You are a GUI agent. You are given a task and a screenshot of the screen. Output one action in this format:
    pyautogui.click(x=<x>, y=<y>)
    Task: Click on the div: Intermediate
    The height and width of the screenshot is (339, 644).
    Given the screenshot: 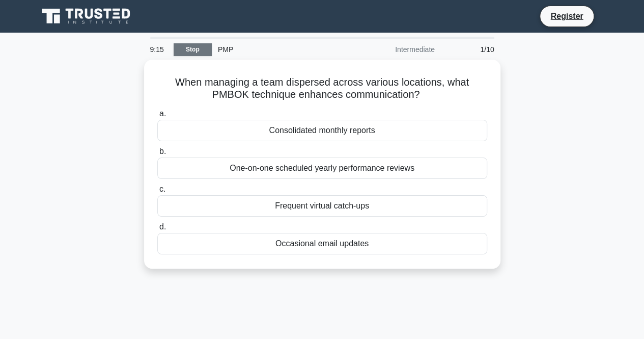 What is the action you would take?
    pyautogui.click(x=396, y=49)
    